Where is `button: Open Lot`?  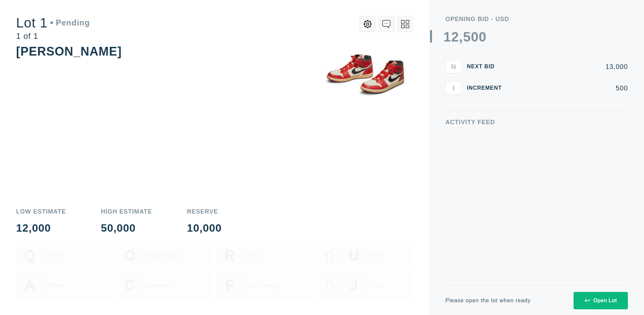 button: Open Lot is located at coordinates (600, 301).